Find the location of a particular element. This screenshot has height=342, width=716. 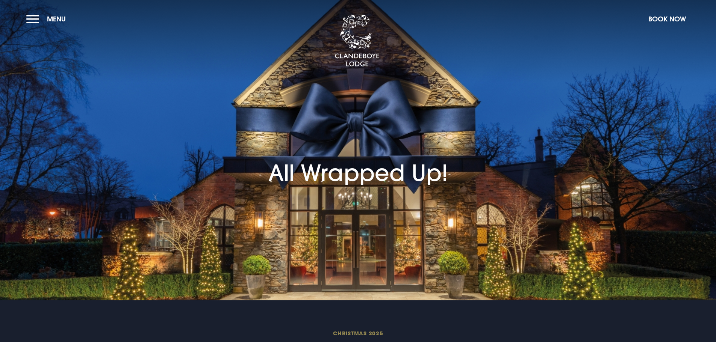

span: Christmas 2025 is located at coordinates (358, 333).